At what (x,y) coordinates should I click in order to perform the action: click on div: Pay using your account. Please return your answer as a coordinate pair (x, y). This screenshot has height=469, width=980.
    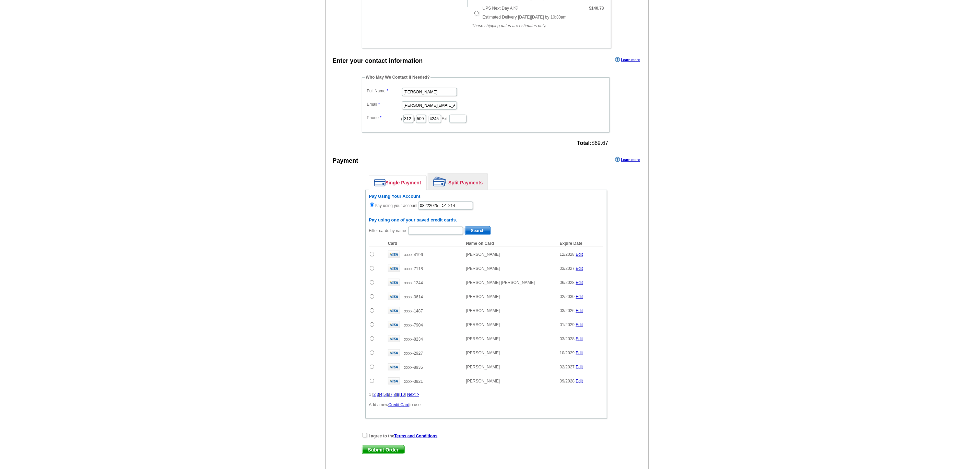
    Looking at the image, I should click on (486, 202).